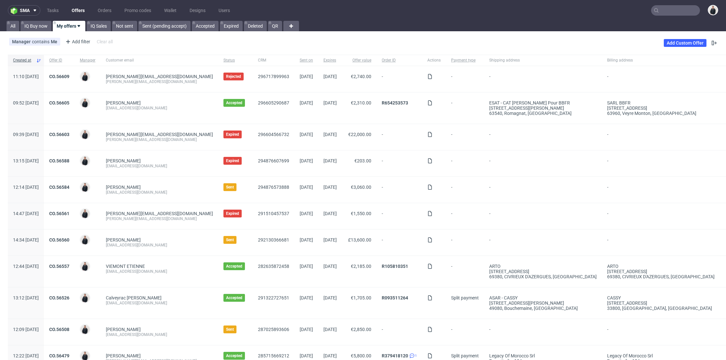  I want to click on a: R654253573, so click(395, 103).